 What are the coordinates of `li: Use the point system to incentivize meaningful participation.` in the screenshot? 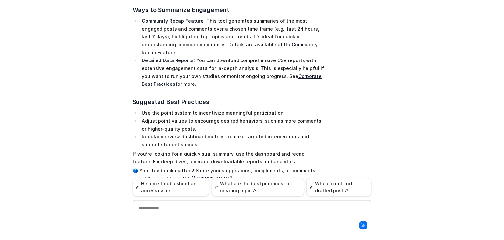 It's located at (232, 113).